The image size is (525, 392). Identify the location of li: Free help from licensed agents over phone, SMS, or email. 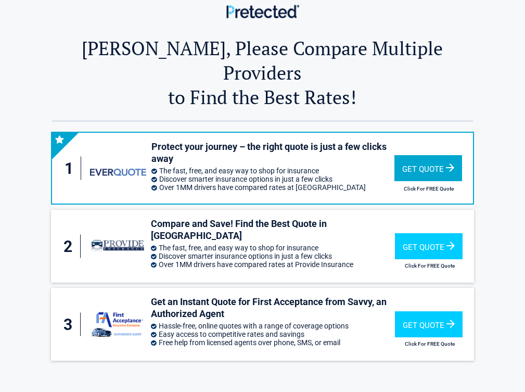
(273, 343).